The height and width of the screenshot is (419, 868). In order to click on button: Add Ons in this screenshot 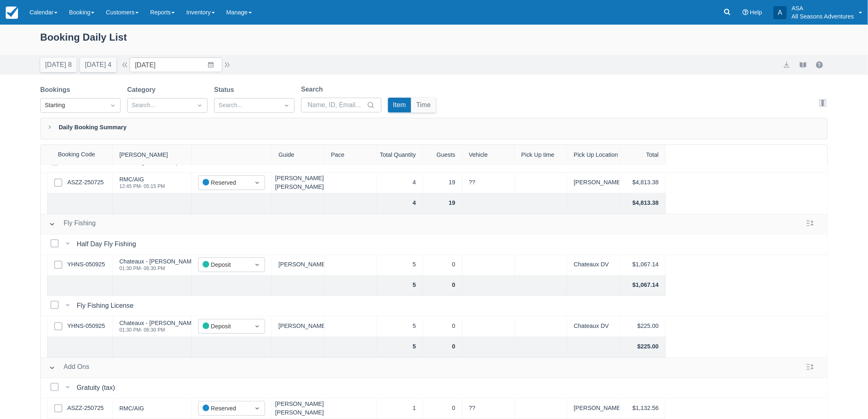, I will do `click(69, 368)`.